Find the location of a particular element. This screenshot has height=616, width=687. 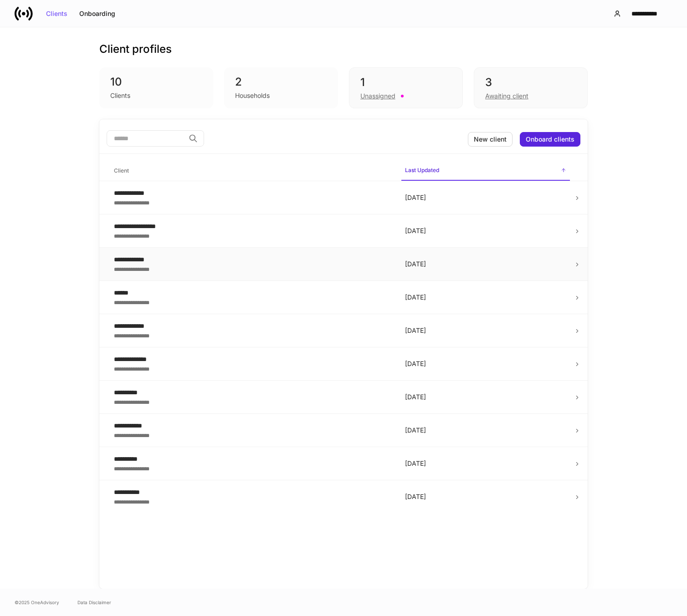

div: Households is located at coordinates (252, 96).